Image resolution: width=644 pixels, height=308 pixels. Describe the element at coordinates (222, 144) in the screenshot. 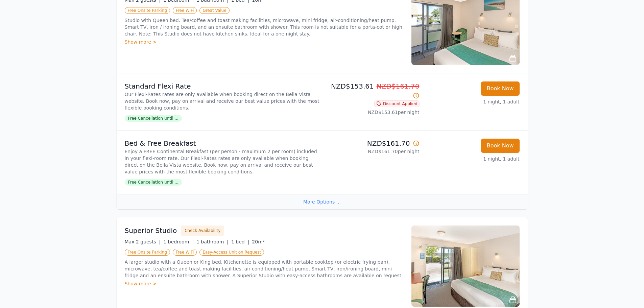

I see `p: Bed & Free Breakfast` at that location.